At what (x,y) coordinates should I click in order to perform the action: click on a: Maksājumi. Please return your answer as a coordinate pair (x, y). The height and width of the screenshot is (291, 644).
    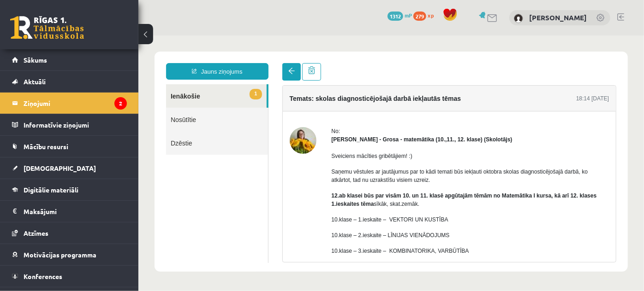
    Looking at the image, I should click on (69, 212).